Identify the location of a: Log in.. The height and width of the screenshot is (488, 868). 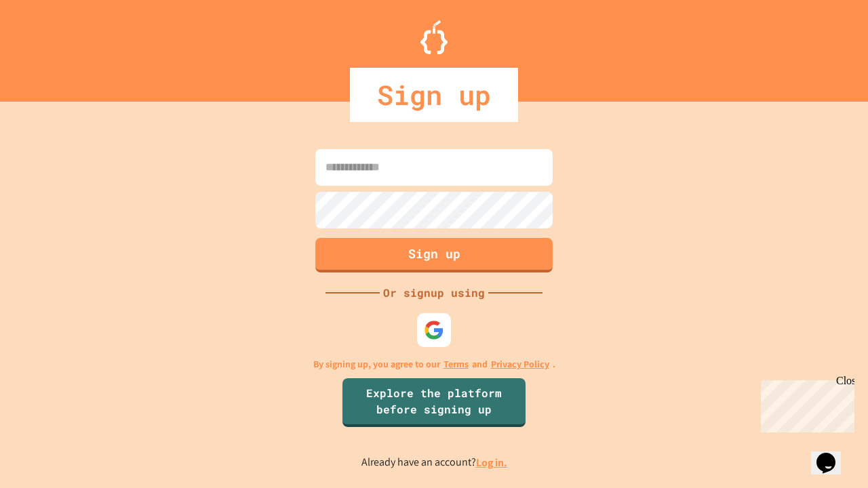
(491, 462).